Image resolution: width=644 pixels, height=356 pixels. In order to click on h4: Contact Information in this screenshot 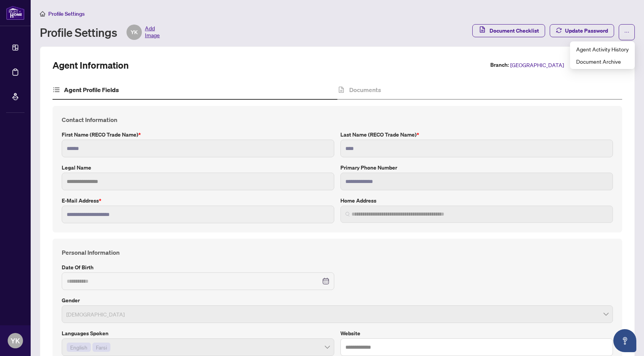, I will do `click(337, 120)`.